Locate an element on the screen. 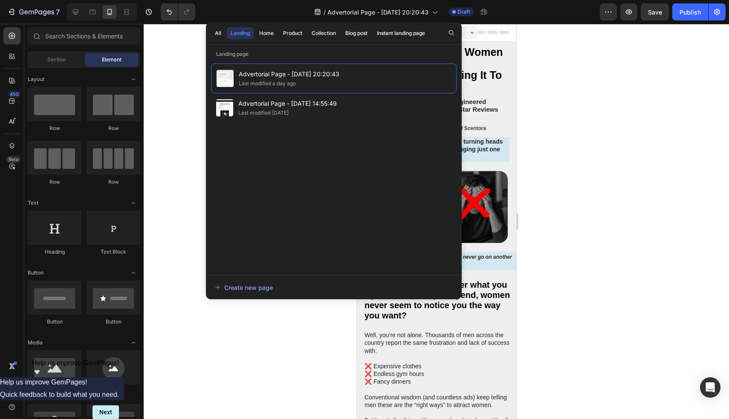  p: But here’s the thing with conventional wisdom… It’s often dead wrong. is located at coordinates (83, 400).